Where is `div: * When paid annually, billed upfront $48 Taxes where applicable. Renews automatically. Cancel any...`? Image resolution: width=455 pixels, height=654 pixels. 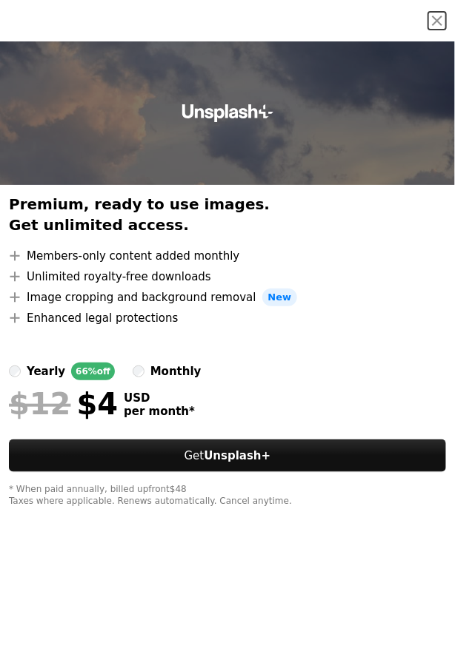 div: * When paid annually, billed upfront $48 Taxes where applicable. Renews automatically. Cancel any... is located at coordinates (227, 496).